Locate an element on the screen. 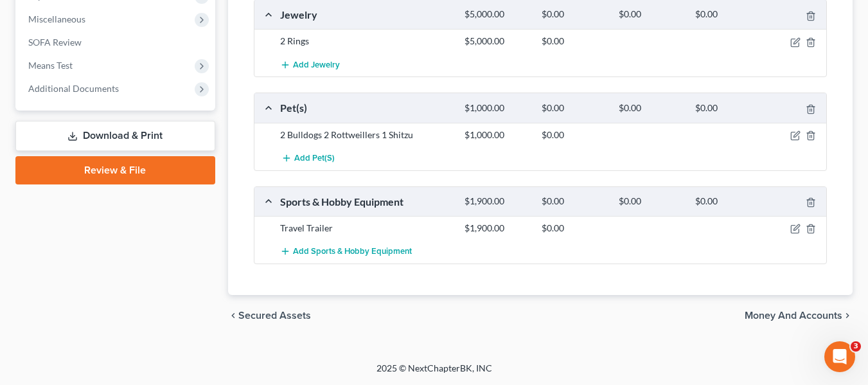  span: SOFA Review is located at coordinates (54, 42).